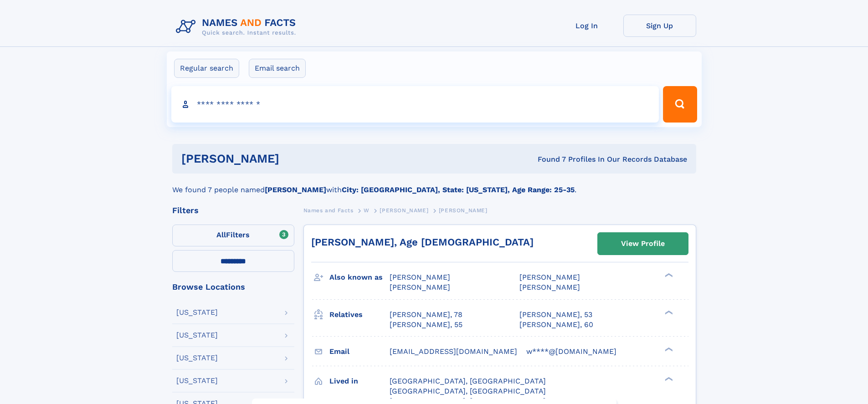 This screenshot has width=868, height=404. What do you see at coordinates (221, 235) in the screenshot?
I see `span: All` at bounding box center [221, 235].